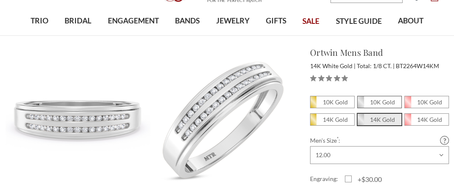  Describe the element at coordinates (133, 21) in the screenshot. I see `a: ENGAGEMENT` at that location.